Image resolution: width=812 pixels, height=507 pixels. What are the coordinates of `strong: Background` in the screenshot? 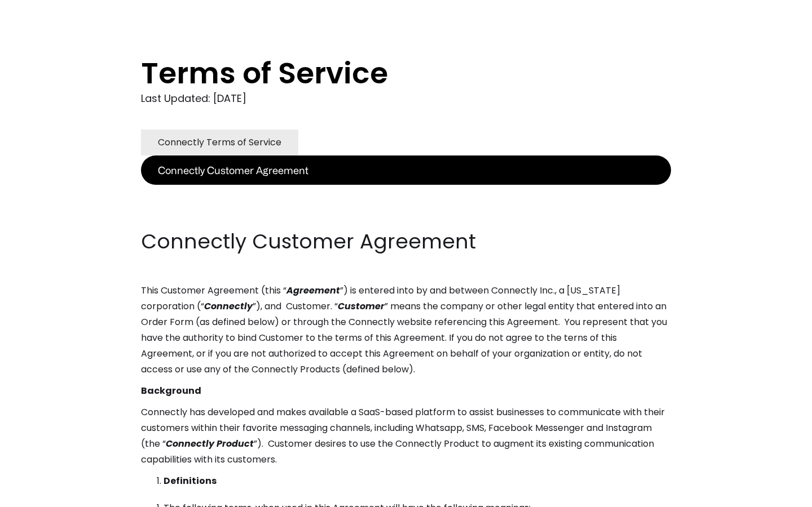 It's located at (171, 391).